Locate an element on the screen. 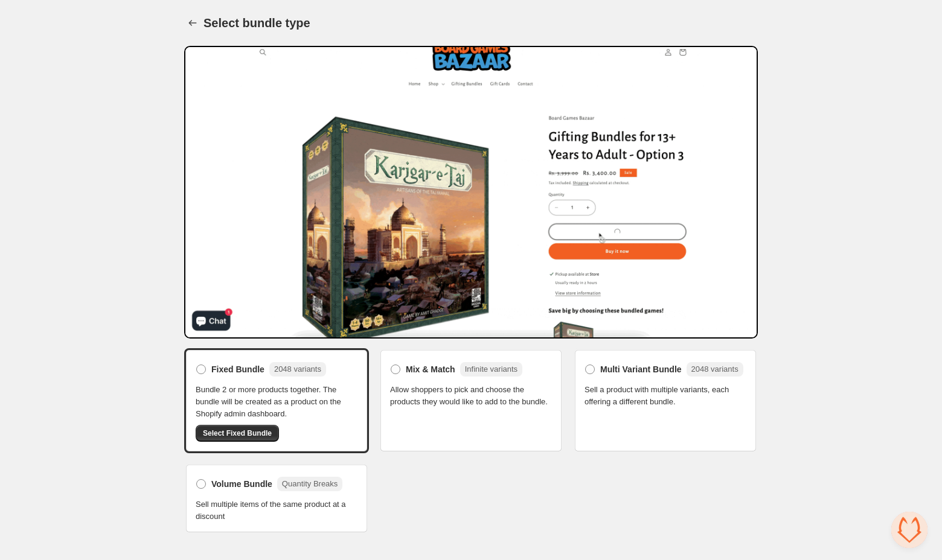  div: Open chat is located at coordinates (910, 530).